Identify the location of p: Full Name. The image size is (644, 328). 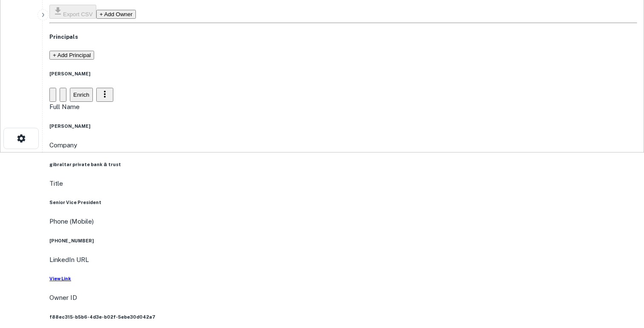
(343, 107).